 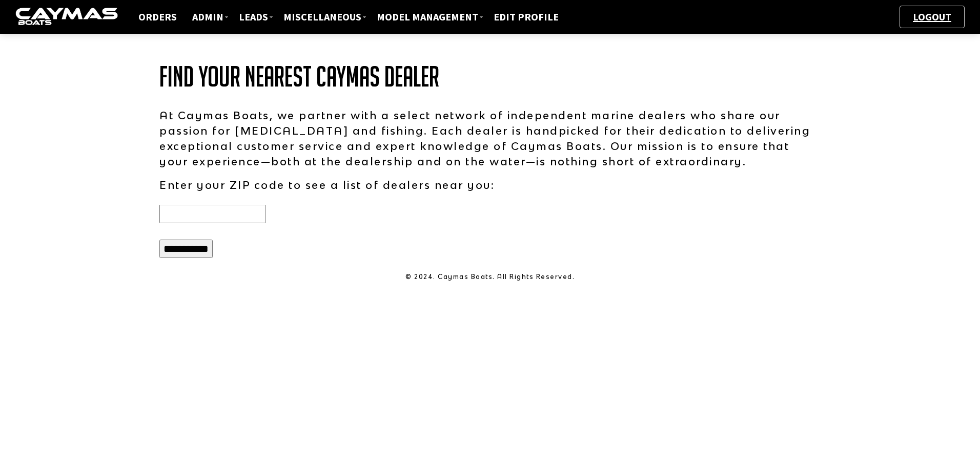 I want to click on a: Logout, so click(x=932, y=16).